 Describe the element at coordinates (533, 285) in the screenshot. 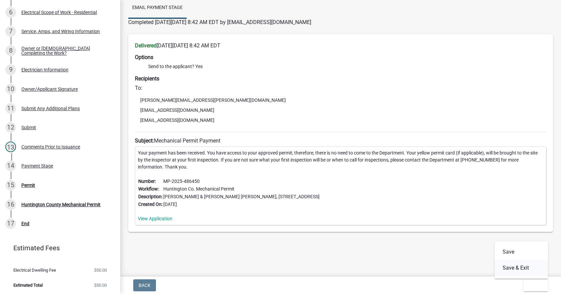

I see `span: Exit` at that location.